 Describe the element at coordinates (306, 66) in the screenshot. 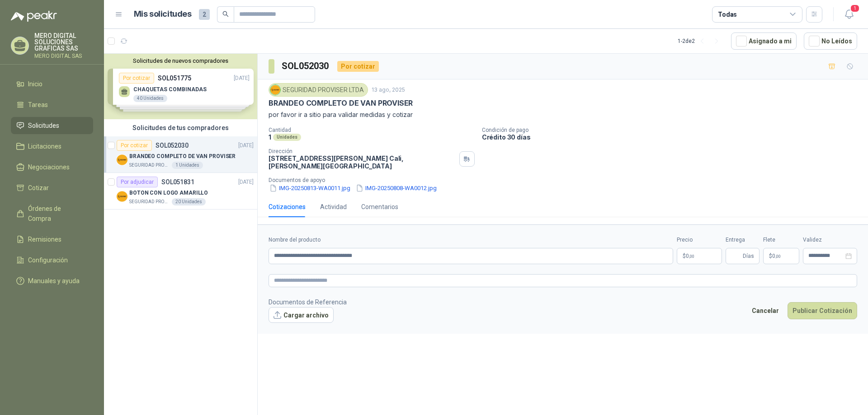

I see `h3: SOL052030` at that location.